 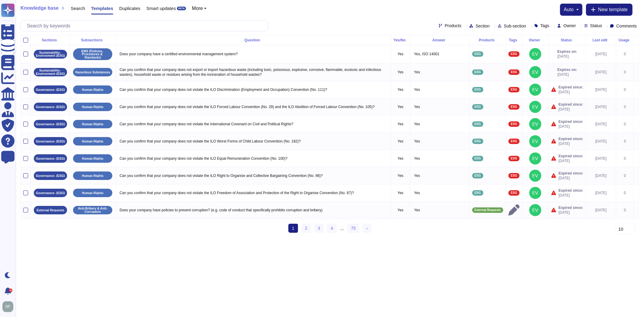 I want to click on span: auto, so click(x=568, y=9).